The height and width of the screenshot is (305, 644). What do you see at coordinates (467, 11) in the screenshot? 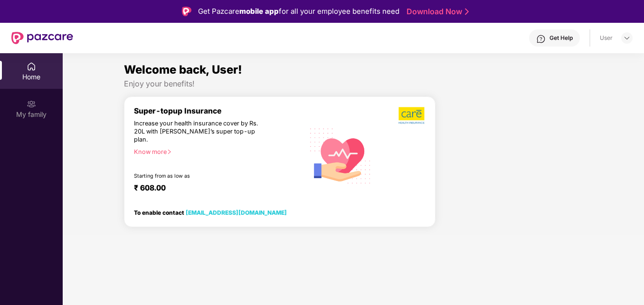
I see `img: Stroke` at bounding box center [467, 11].